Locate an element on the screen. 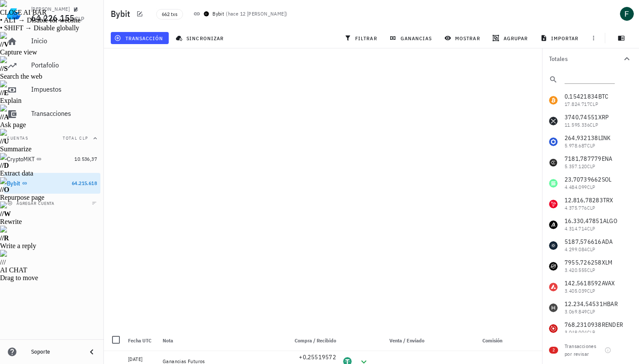 The image size is (639, 364). div: Transacciones por revisar is located at coordinates (583, 350).